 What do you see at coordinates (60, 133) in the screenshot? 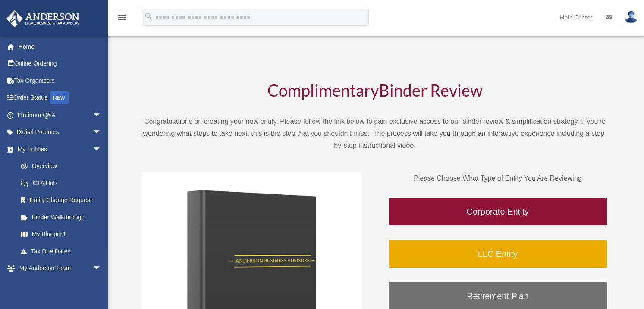
I see `a: Digital Productsarrow_drop_down` at bounding box center [60, 133].